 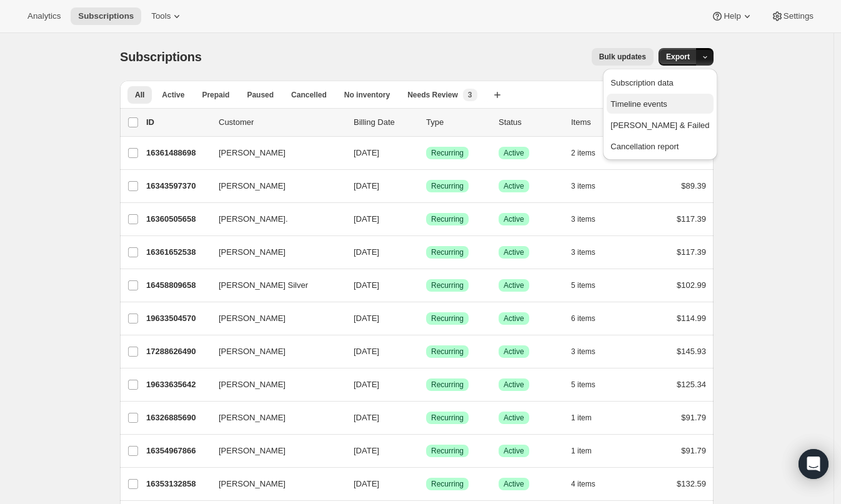 What do you see at coordinates (583, 318) in the screenshot?
I see `span: 6 items` at bounding box center [583, 318].